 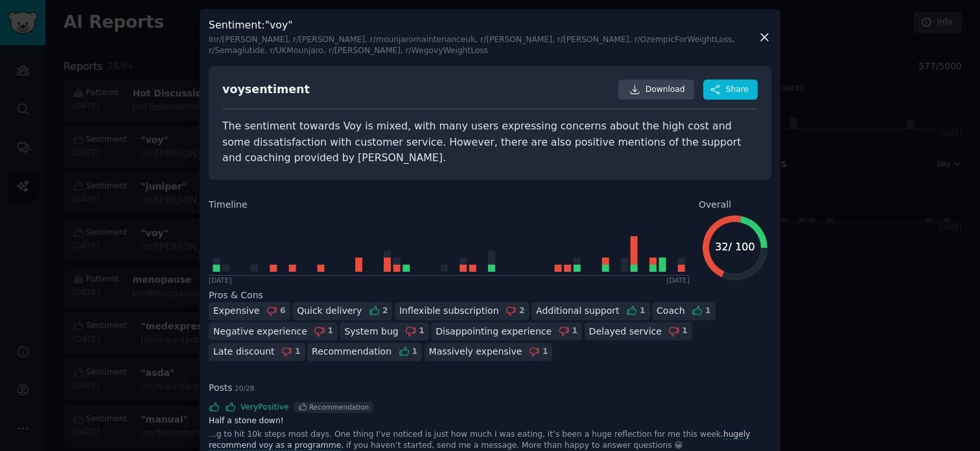 What do you see at coordinates (330, 310) in the screenshot?
I see `div: Quick delivery` at bounding box center [330, 310].